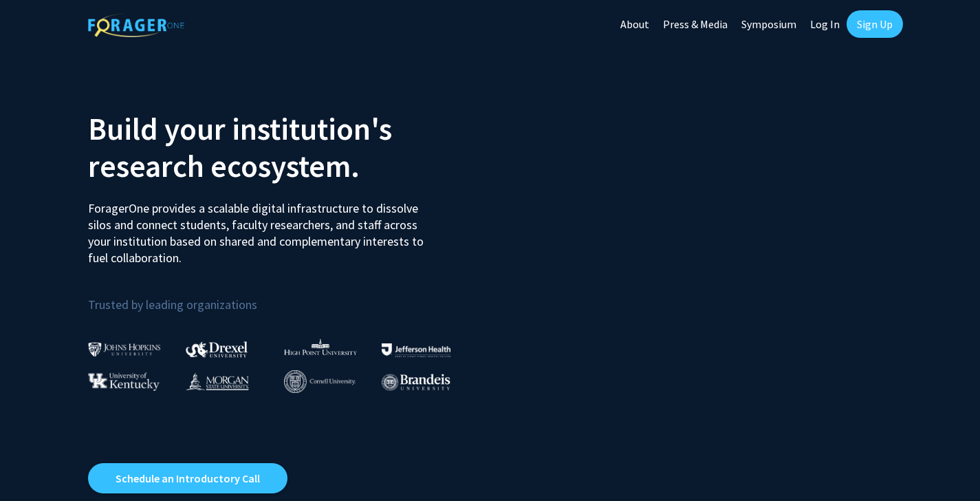 The height and width of the screenshot is (501, 980). Describe the element at coordinates (217, 381) in the screenshot. I see `img: Morgan State University` at that location.